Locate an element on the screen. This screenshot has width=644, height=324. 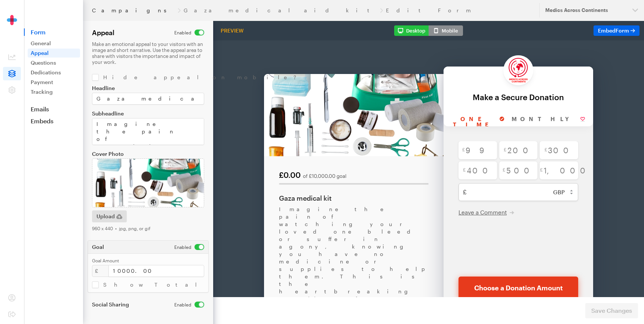
label: Cover Photo is located at coordinates (148, 154).